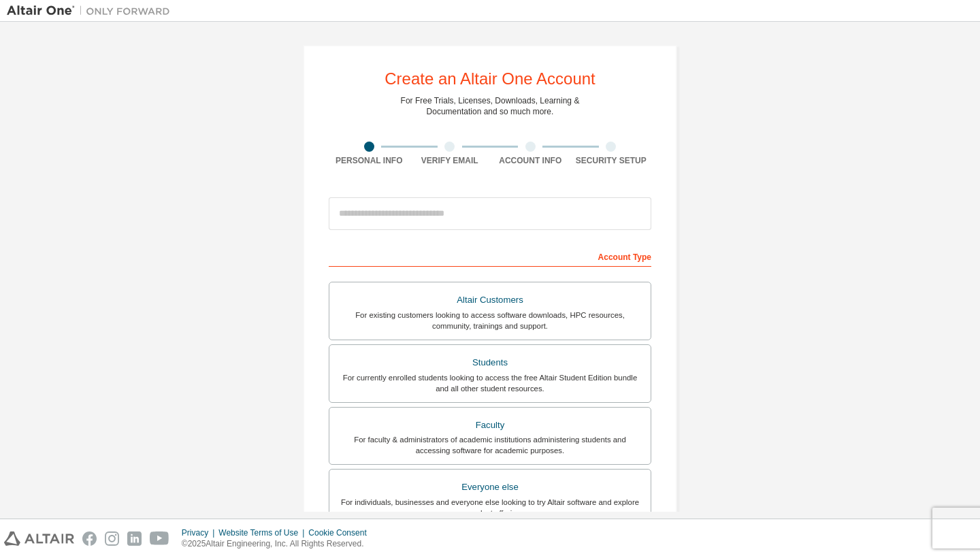 The height and width of the screenshot is (558, 980). I want to click on div: For currently enrolled students looking to access the free Altair Student Edition bundle and all ..., so click(490, 384).